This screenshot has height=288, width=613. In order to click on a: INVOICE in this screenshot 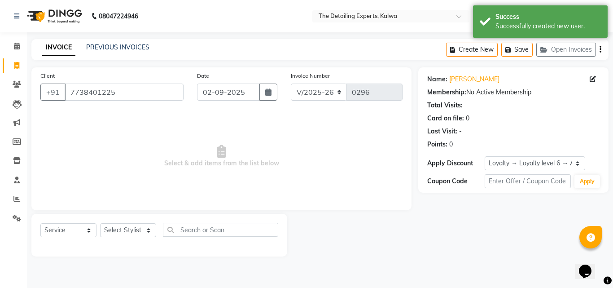, I will do `click(59, 48)`.